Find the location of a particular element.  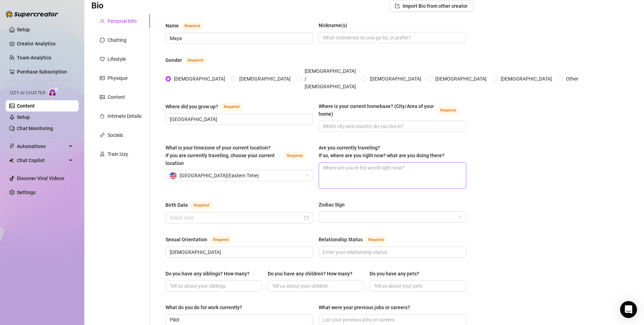

label: Sexual Orientation is located at coordinates (202, 239).